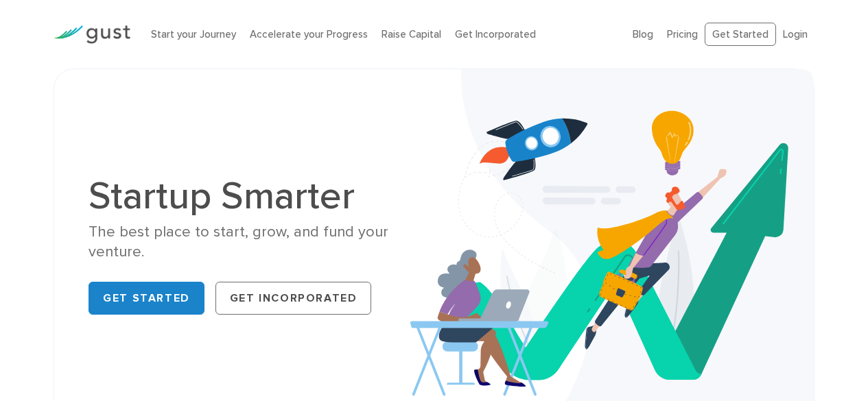 This screenshot has width=868, height=401. Describe the element at coordinates (309, 35) in the screenshot. I see `a: Accelerate your Progress` at that location.